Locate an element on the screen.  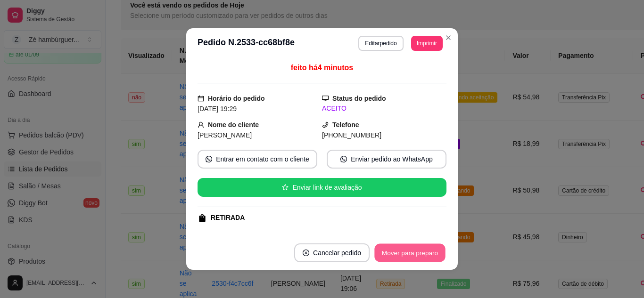
span: desktop is located at coordinates (325, 98).